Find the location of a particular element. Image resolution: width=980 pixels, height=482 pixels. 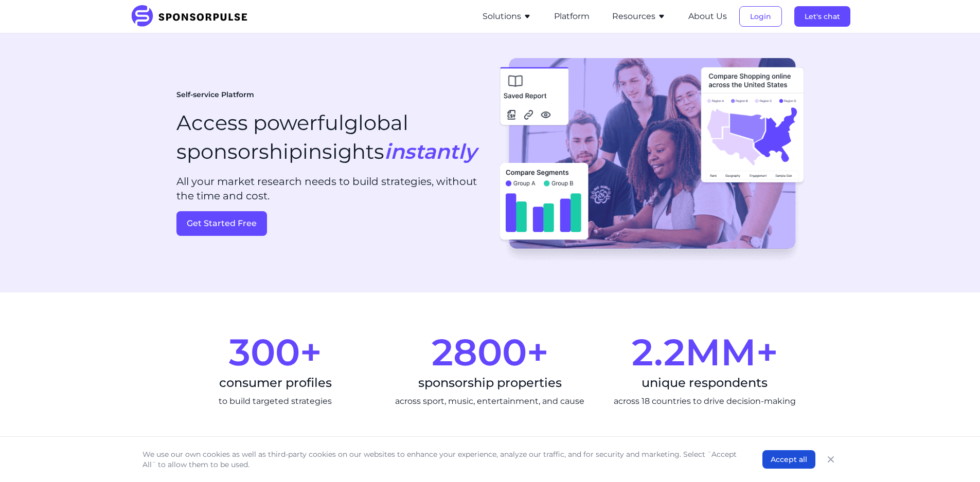

button: Get Started Free is located at coordinates (222, 224).